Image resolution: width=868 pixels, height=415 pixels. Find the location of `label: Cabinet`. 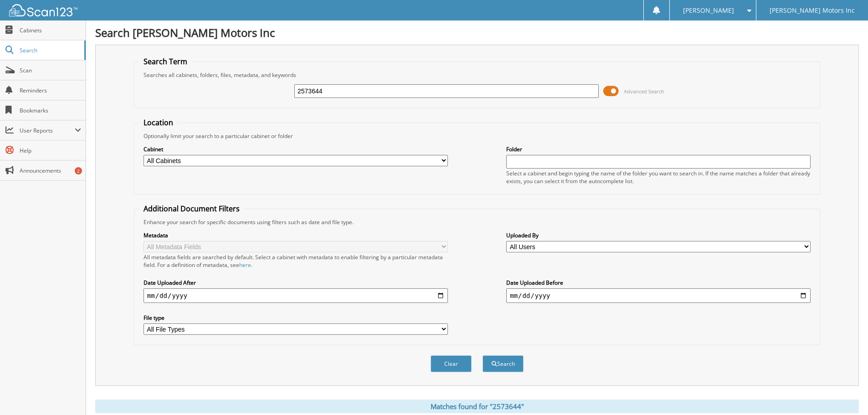

label: Cabinet is located at coordinates (296, 149).